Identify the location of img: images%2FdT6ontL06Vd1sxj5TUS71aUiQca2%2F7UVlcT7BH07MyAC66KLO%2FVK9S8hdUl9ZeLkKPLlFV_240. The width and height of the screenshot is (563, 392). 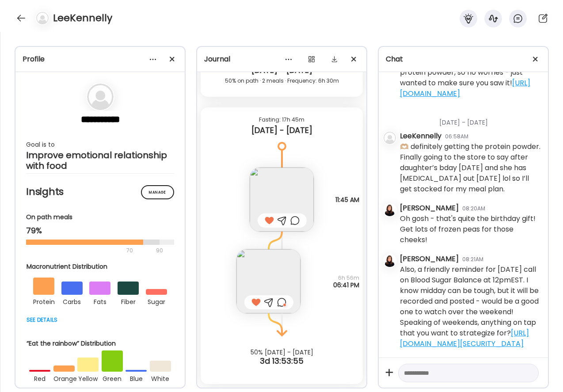
(282, 200).